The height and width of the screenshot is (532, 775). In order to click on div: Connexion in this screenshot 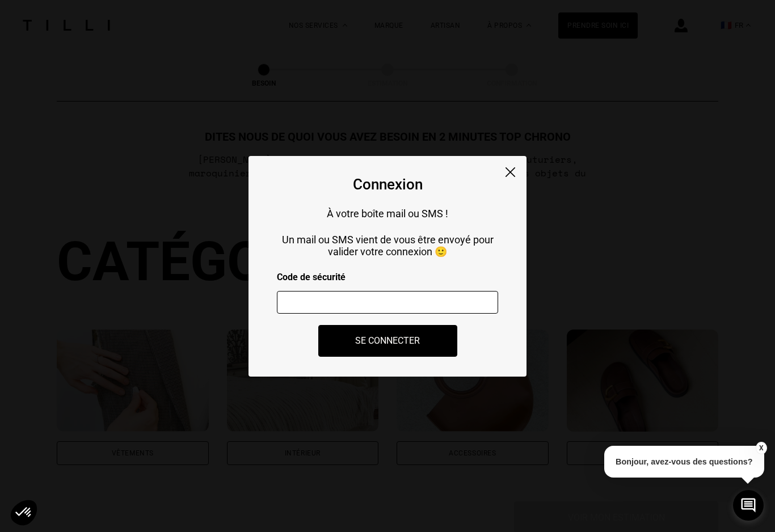, I will do `click(388, 184)`.